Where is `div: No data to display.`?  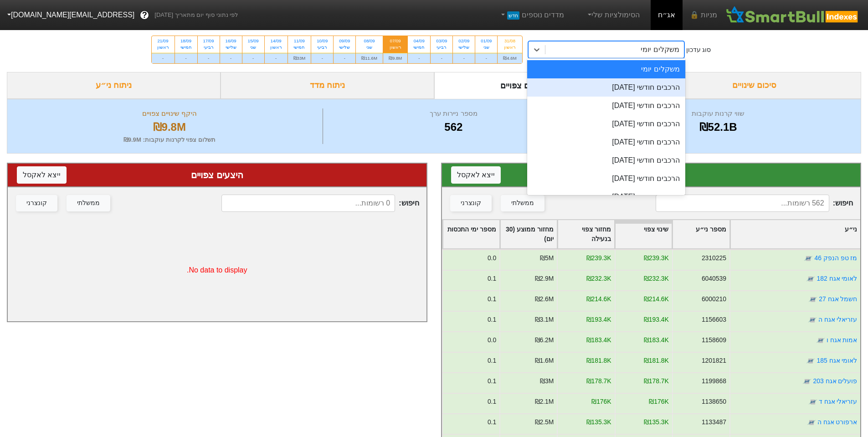
div: No data to display. is located at coordinates (217, 270).